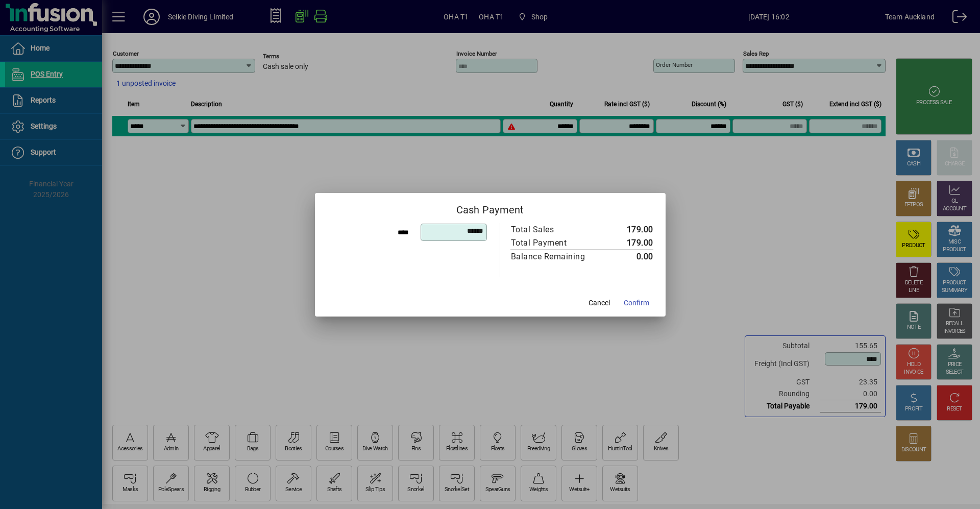  Describe the element at coordinates (554, 256) in the screenshot. I see `div: Balance Remaining` at that location.